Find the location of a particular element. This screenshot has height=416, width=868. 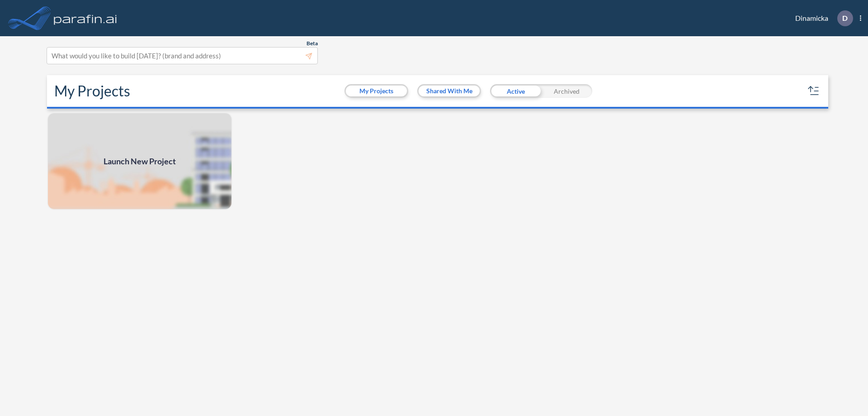

img: add is located at coordinates (140, 161).